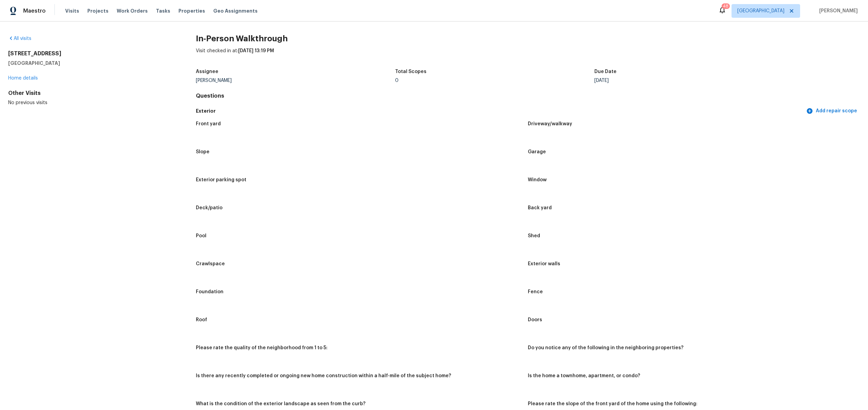 The height and width of the screenshot is (410, 868). What do you see at coordinates (201, 319) in the screenshot?
I see `h5: Roof` at bounding box center [201, 319].